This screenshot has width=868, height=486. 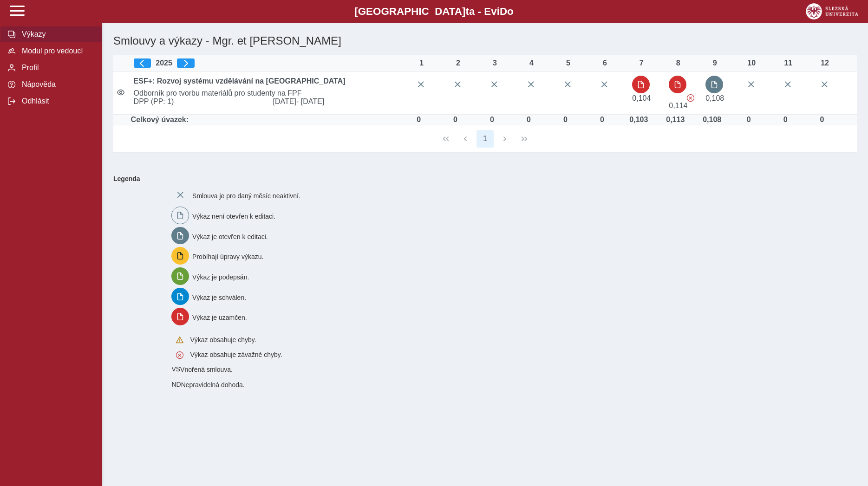 What do you see at coordinates (832, 11) in the screenshot?
I see `img: logo_web_su.png` at bounding box center [832, 11].